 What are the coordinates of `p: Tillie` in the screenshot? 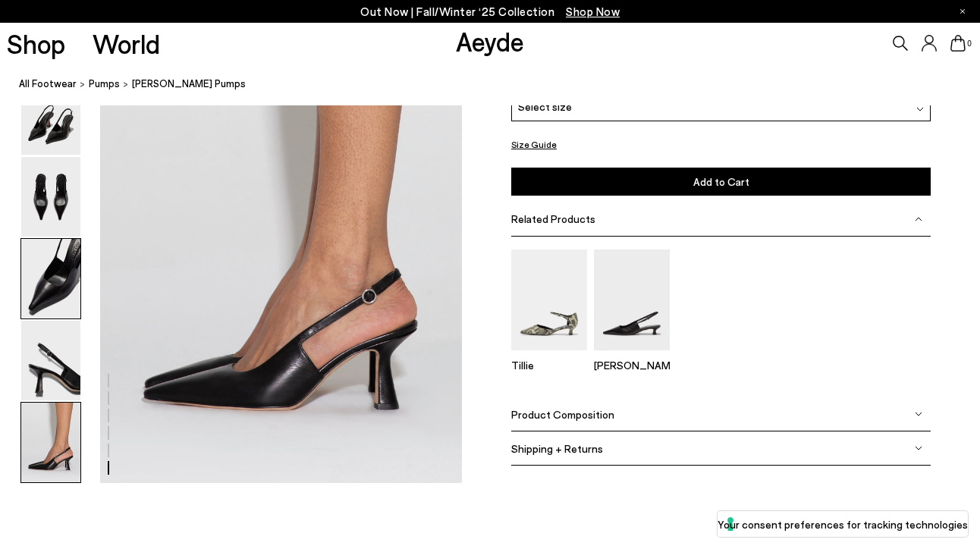 It's located at (549, 365).